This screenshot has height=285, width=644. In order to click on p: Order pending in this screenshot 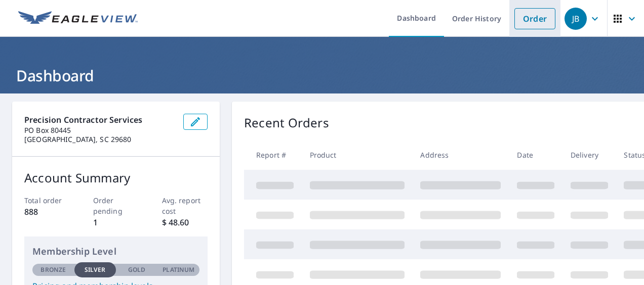, I will do `click(116, 206)`.